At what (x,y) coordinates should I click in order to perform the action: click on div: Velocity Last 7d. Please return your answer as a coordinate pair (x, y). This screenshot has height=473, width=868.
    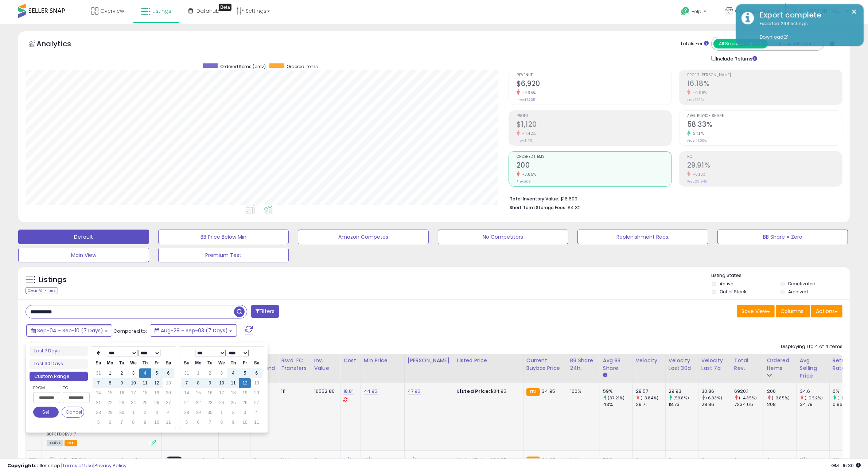
    Looking at the image, I should click on (715, 365).